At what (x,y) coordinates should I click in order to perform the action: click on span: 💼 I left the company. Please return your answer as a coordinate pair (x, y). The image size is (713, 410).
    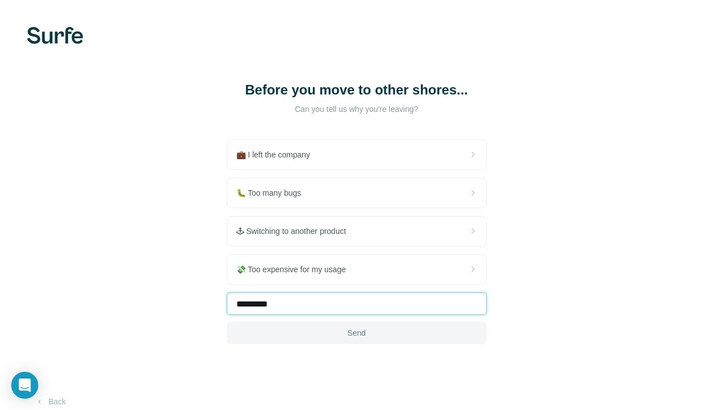
    Looking at the image, I should click on (277, 155).